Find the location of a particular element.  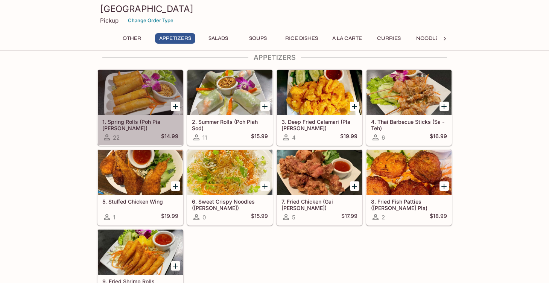

h5: 2. Summer Rolls (Poh Piah Sod) is located at coordinates (230, 125).